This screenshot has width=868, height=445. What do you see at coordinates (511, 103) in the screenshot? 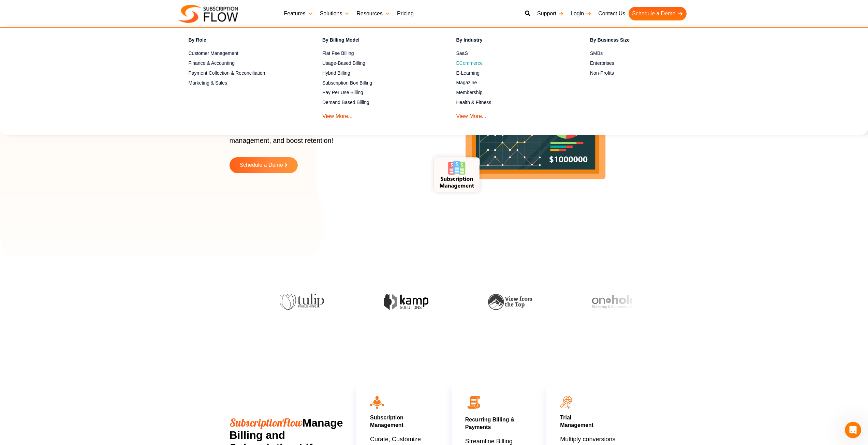
I see `a: Health & Fitness` at bounding box center [511, 103].